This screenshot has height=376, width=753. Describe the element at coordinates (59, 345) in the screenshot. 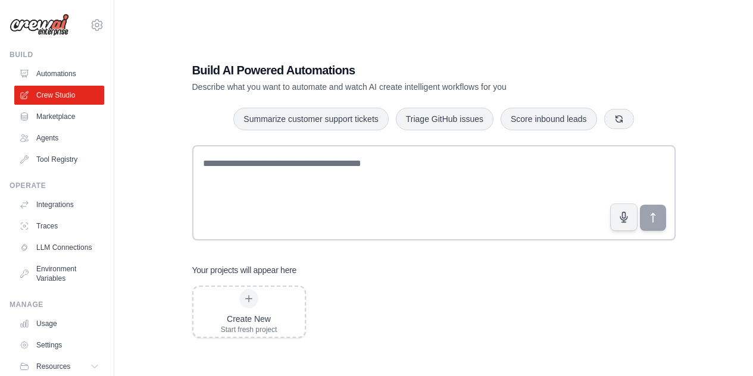

I see `a: Settings` at that location.